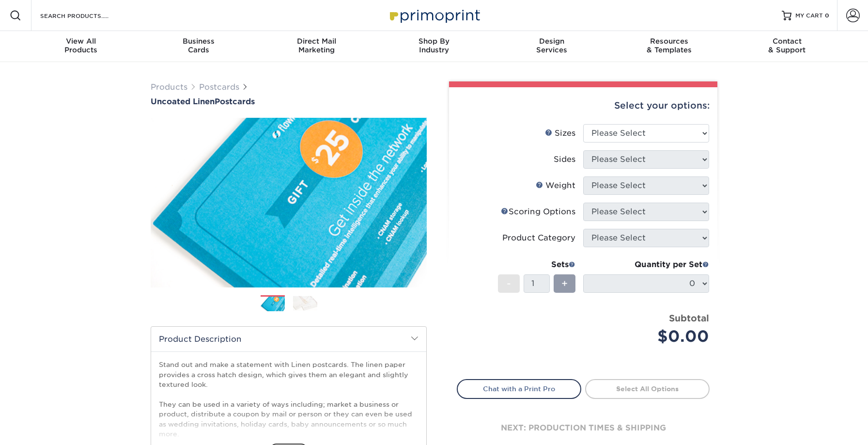  Describe the element at coordinates (305, 303) in the screenshot. I see `img: Postcards 02` at that location.